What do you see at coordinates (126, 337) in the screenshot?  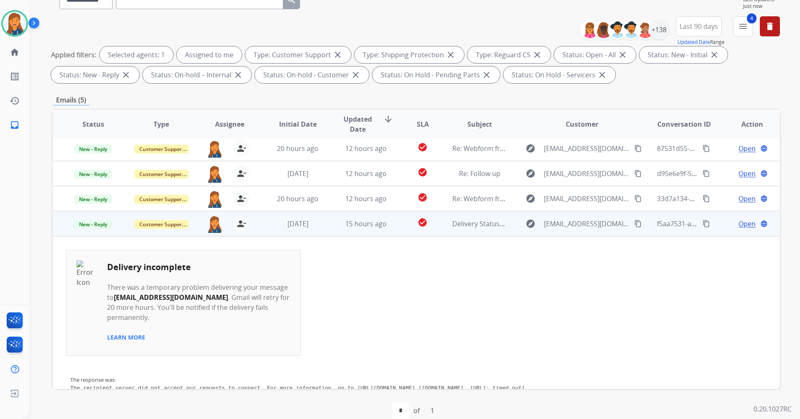 I see `a: LEARN MORE` at bounding box center [126, 337].